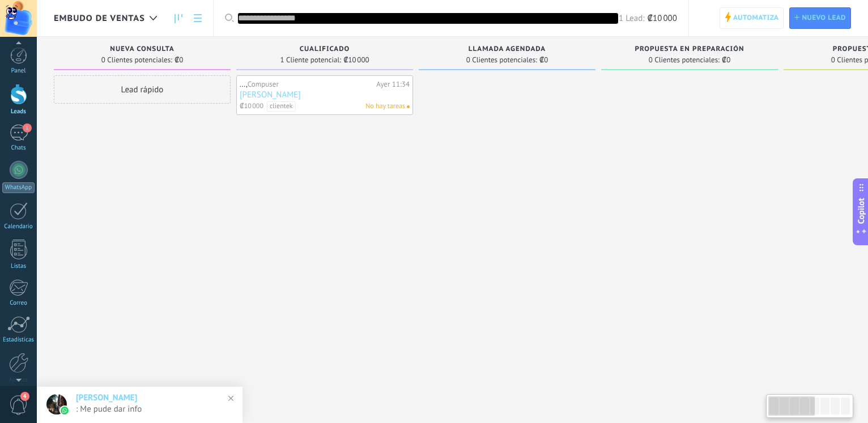 The image size is (868, 423). I want to click on span: Compuser, so click(263, 84).